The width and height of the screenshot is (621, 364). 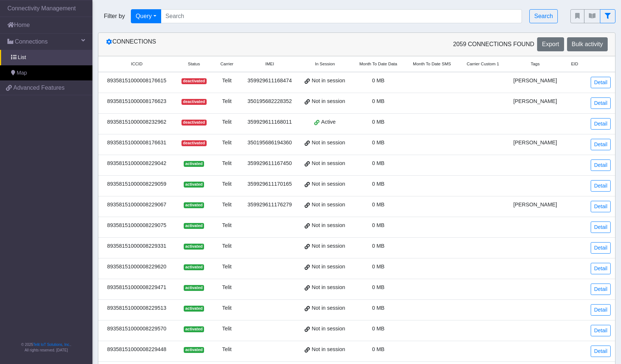 I want to click on input: Search..., so click(x=342, y=16).